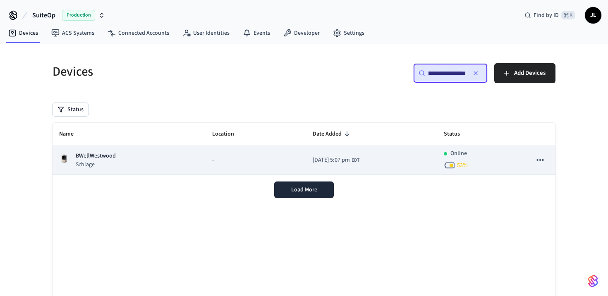 The image size is (608, 296). What do you see at coordinates (72, 134) in the screenshot?
I see `span: Name` at bounding box center [72, 134].